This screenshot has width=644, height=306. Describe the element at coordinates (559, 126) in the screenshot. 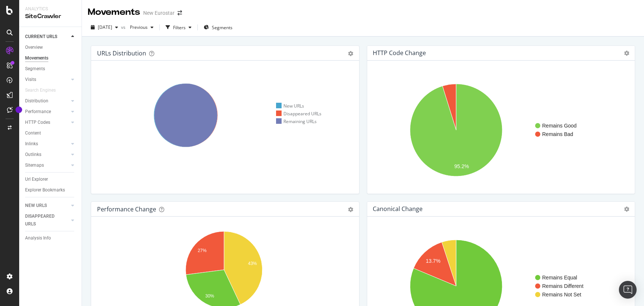

I see `text: Remains Good` at that location.